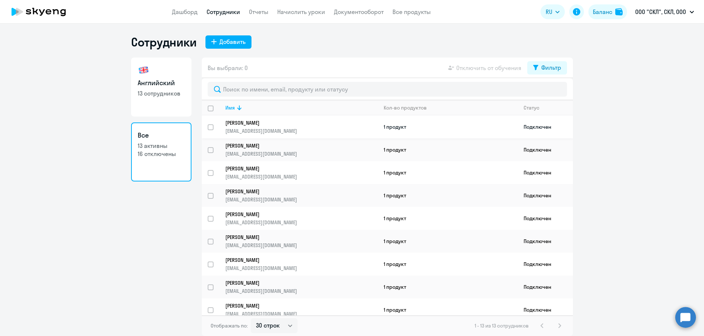 The image size is (704, 336). I want to click on p: ООО "СКЛ", СКЛ, ООО, so click(661, 12).